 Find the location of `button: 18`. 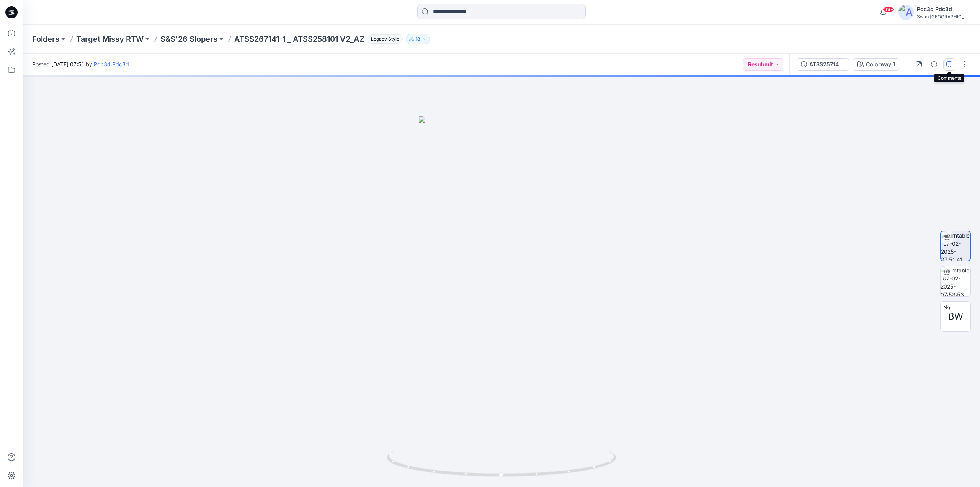

button: 18 is located at coordinates (418, 39).